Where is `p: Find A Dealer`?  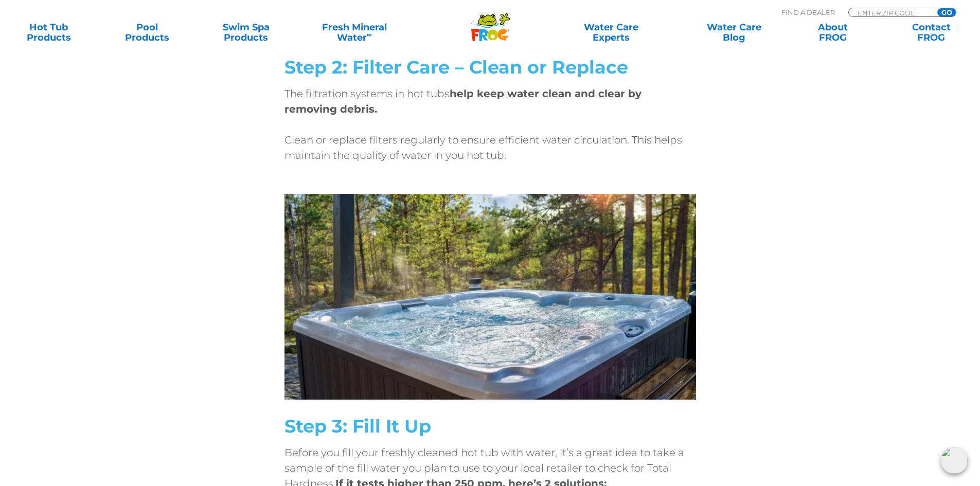 p: Find A Dealer is located at coordinates (808, 12).